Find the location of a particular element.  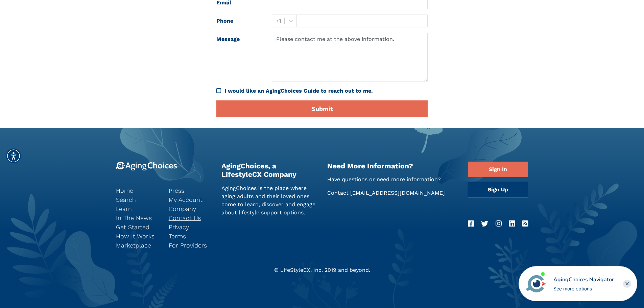

a: Instagram is located at coordinates (498, 224).